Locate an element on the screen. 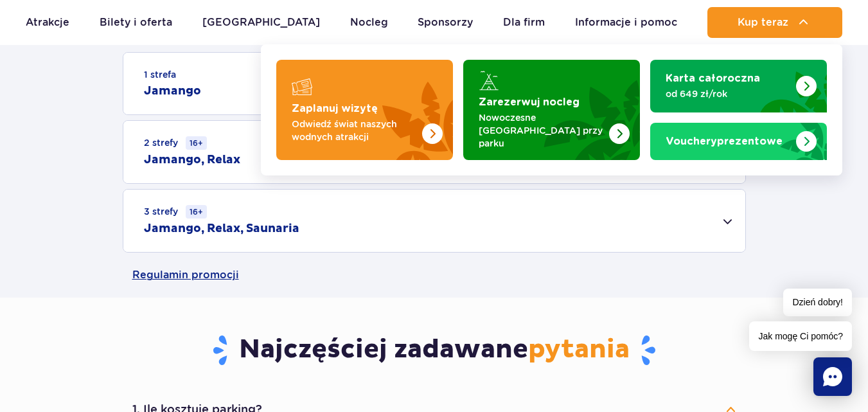 This screenshot has height=412, width=868. p: od 649 zł/rok is located at coordinates (728, 94).